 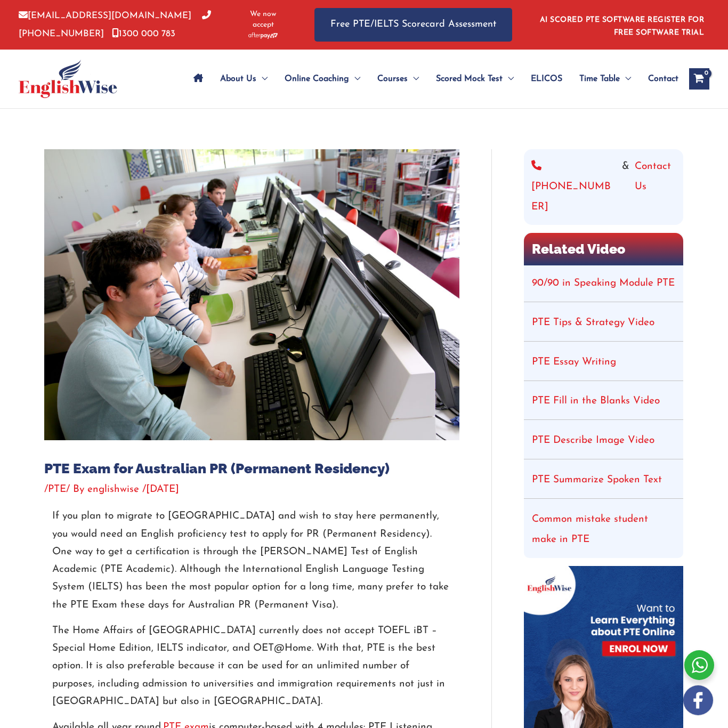 I want to click on a: PTE, so click(x=57, y=489).